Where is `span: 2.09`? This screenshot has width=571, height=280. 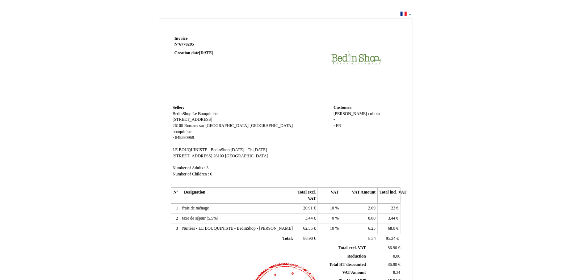 span: 2.09 is located at coordinates (372, 208).